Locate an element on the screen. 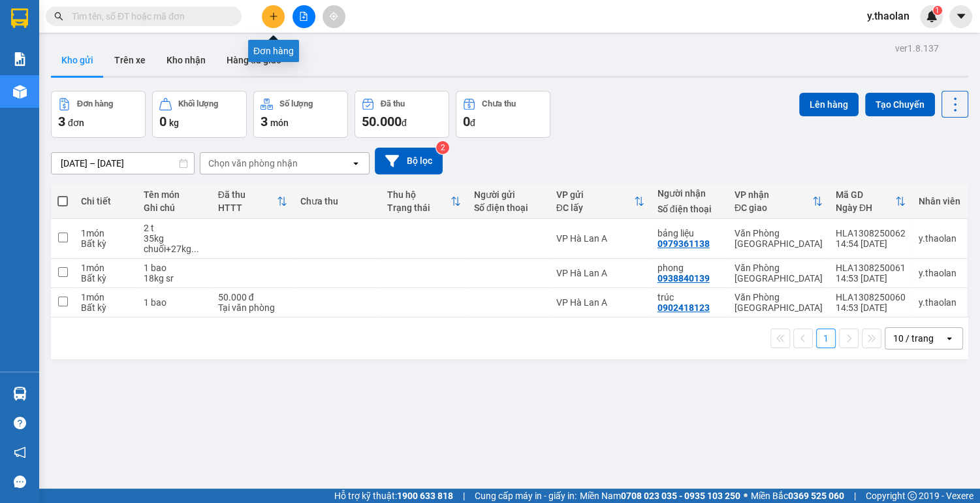 The height and width of the screenshot is (503, 980). div: ĐC lấy is located at coordinates (595, 208).